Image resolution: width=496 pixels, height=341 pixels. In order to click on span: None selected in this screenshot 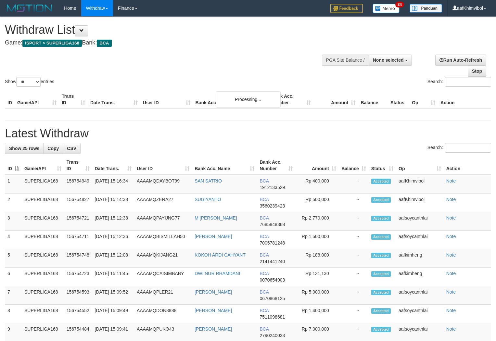, I will do `click(388, 60)`.